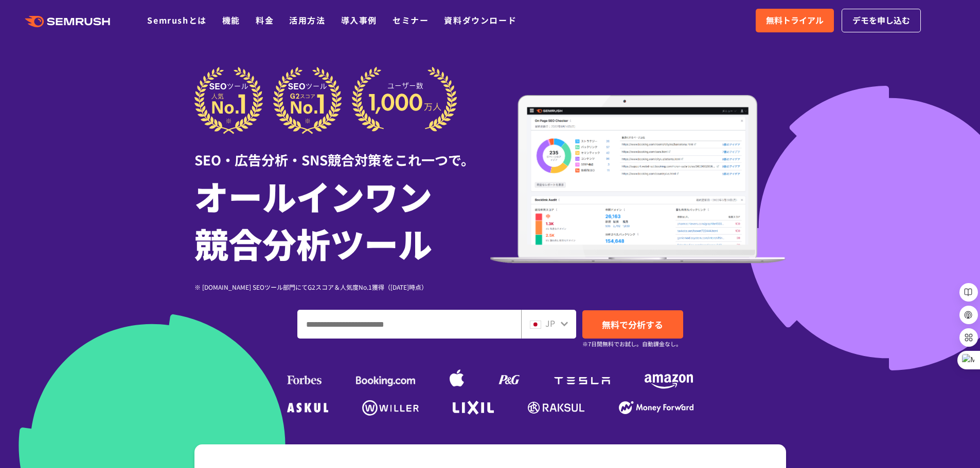  I want to click on a: 資料ダウンロード, so click(480, 20).